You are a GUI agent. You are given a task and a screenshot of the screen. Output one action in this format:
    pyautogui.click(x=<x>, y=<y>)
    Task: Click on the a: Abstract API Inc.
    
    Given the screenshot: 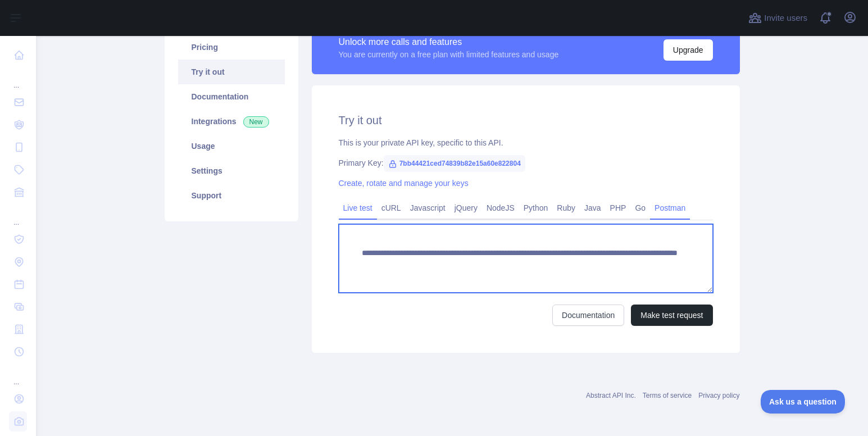 What is the action you would take?
    pyautogui.click(x=611, y=396)
    